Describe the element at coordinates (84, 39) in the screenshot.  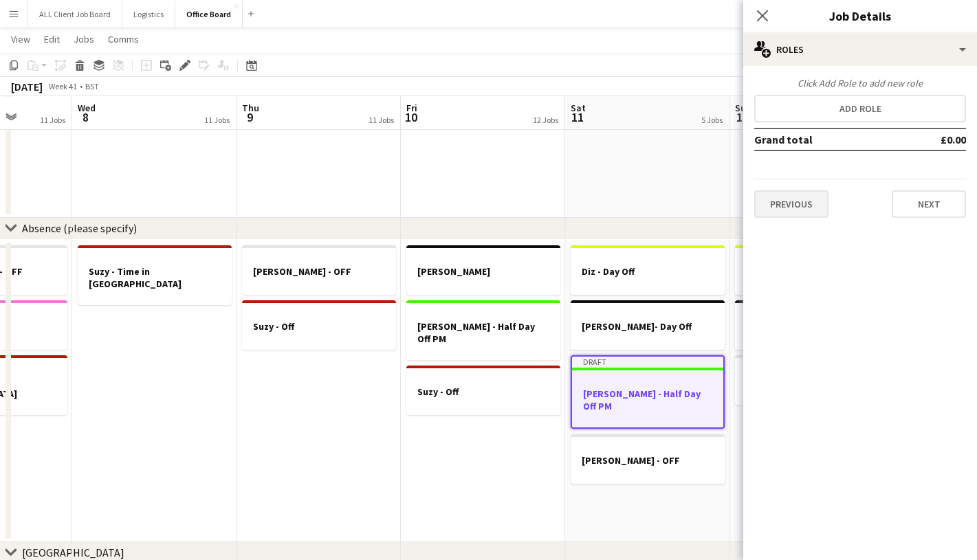
I see `span: Jobs` at that location.